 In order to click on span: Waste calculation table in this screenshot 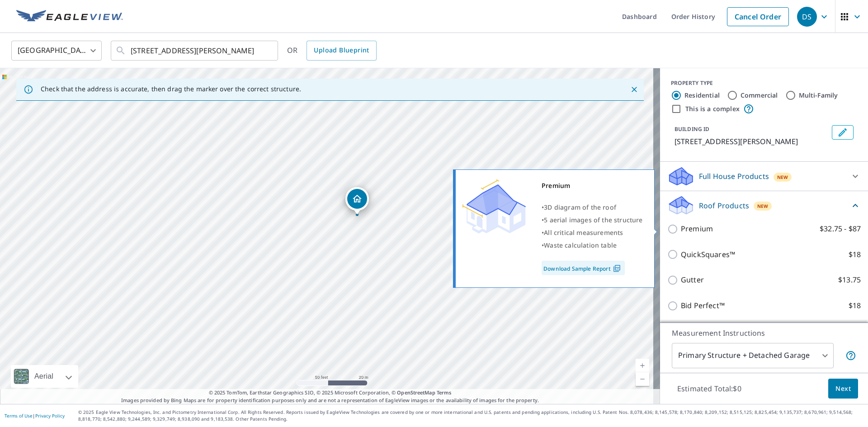, I will do `click(580, 245)`.